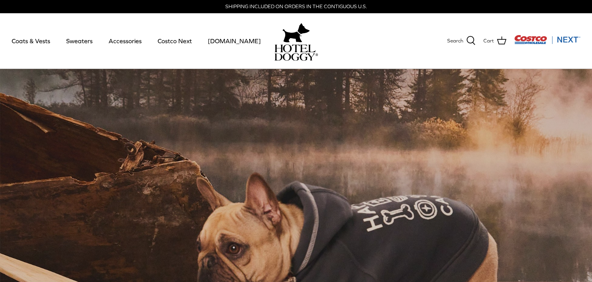 The height and width of the screenshot is (282, 592). What do you see at coordinates (125, 41) in the screenshot?
I see `a: Accessories` at bounding box center [125, 41].